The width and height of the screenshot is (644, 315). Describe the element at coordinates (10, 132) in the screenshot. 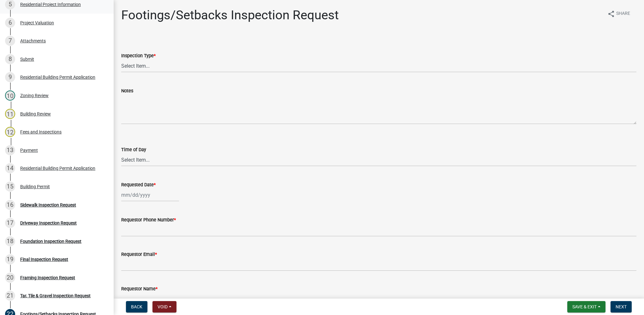

I see `div: 12` at that location.